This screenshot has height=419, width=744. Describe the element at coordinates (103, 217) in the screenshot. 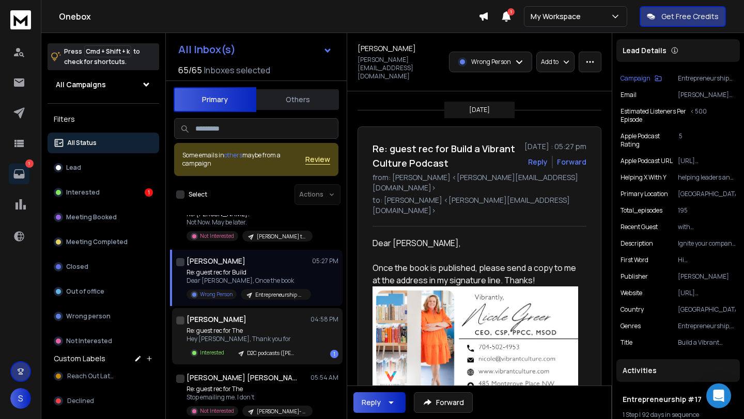

I see `button: Meeting Booked` at that location.